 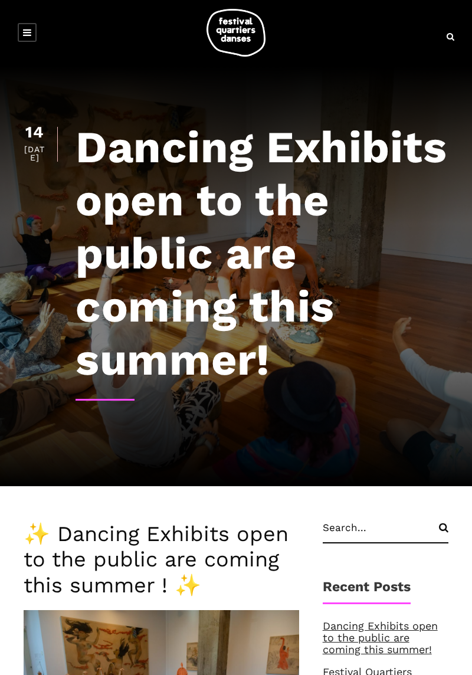 I want to click on img: logo-fqd-med, so click(x=236, y=32).